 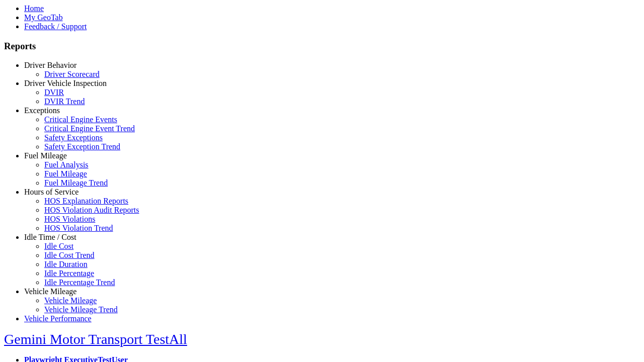 What do you see at coordinates (89, 128) in the screenshot?
I see `a: Critical Engine Event Trend` at bounding box center [89, 128].